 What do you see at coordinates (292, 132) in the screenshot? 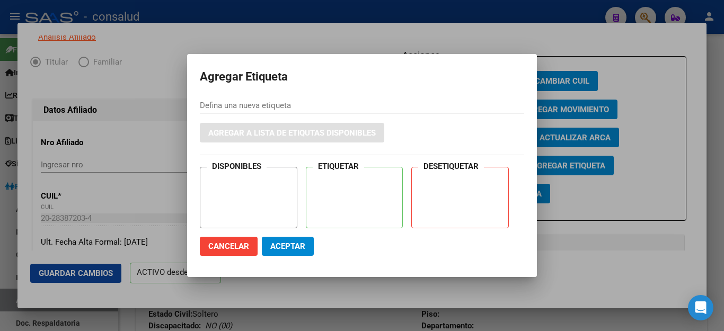
I see `button: Agregar a lista de etiqutas disponibles` at bounding box center [292, 132].